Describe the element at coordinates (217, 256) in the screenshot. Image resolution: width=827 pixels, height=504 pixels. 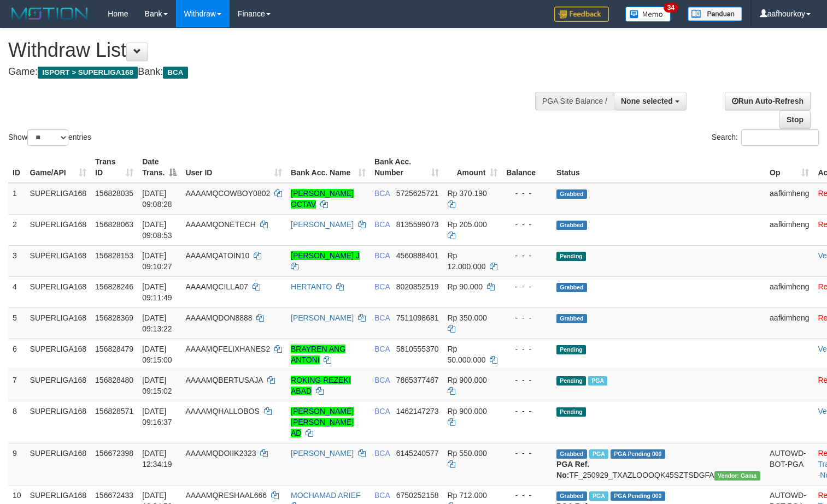
I see `span: AAAAMQATOIN10` at that location.